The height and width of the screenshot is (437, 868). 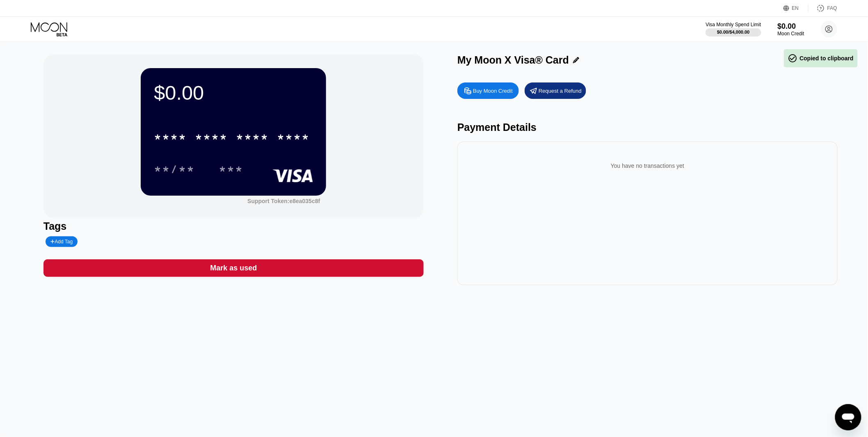 What do you see at coordinates (791, 33) in the screenshot?
I see `div: Moon Credit` at bounding box center [791, 33].